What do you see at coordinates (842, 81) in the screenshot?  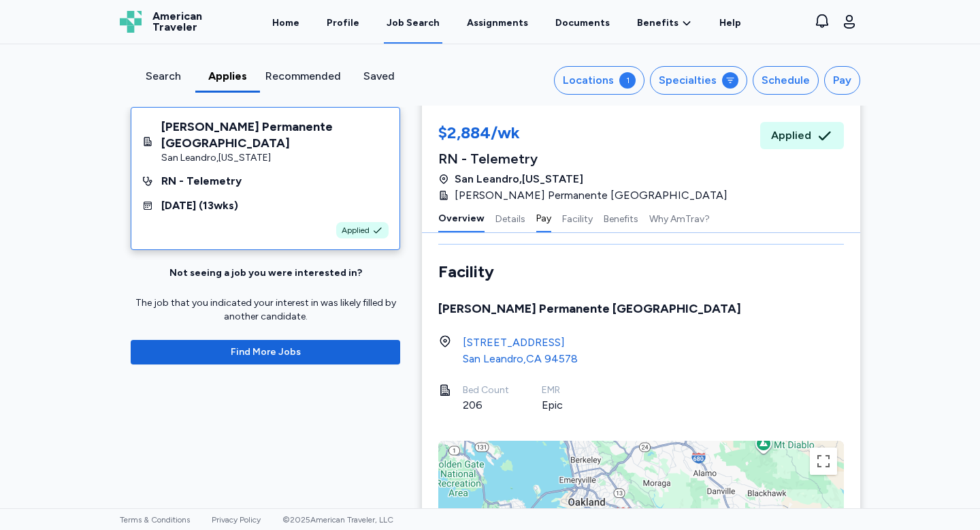 I see `div: Pay` at bounding box center [842, 81].